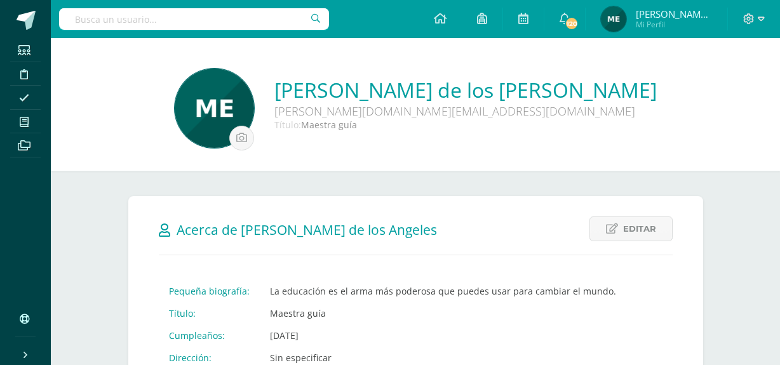 The image size is (780, 365). Describe the element at coordinates (209, 313) in the screenshot. I see `td: Título:` at that location.